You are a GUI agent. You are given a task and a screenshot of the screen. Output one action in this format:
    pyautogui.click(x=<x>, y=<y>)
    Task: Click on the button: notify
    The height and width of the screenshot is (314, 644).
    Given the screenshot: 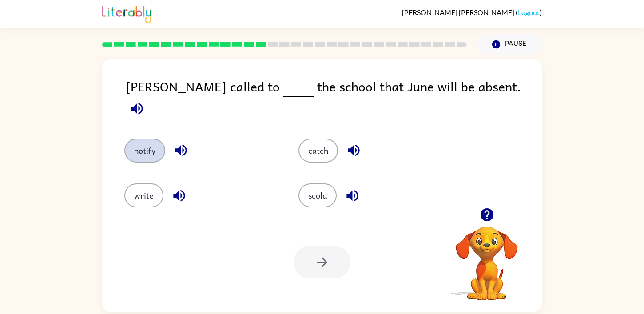 What is the action you would take?
    pyautogui.click(x=145, y=151)
    